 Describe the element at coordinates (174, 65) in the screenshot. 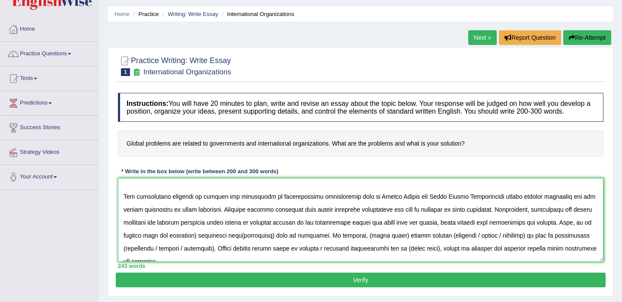

I see `h2: Practice Writing: Write Essay` at that location.